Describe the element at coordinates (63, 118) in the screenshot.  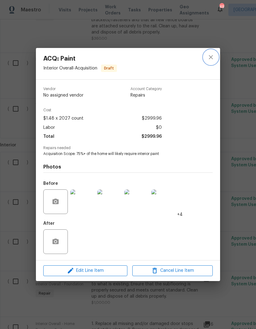
I see `span: $1.48 x 2027 count` at that location.